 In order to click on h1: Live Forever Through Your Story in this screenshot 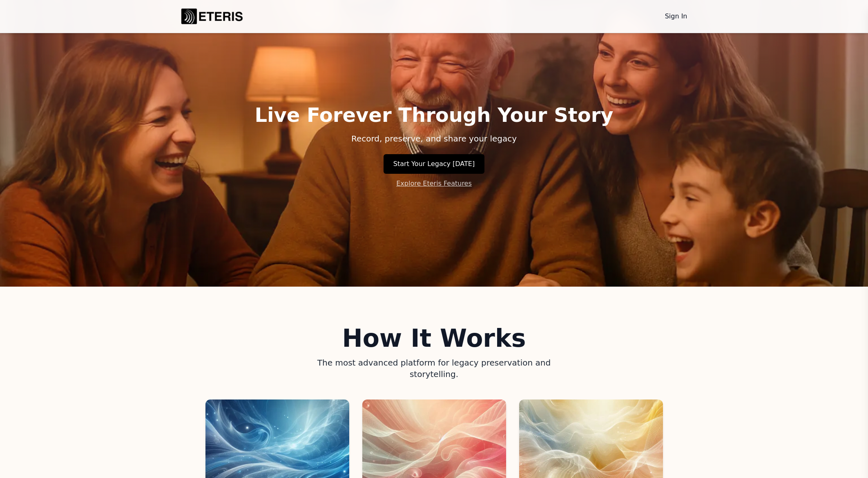, I will do `click(434, 115)`.